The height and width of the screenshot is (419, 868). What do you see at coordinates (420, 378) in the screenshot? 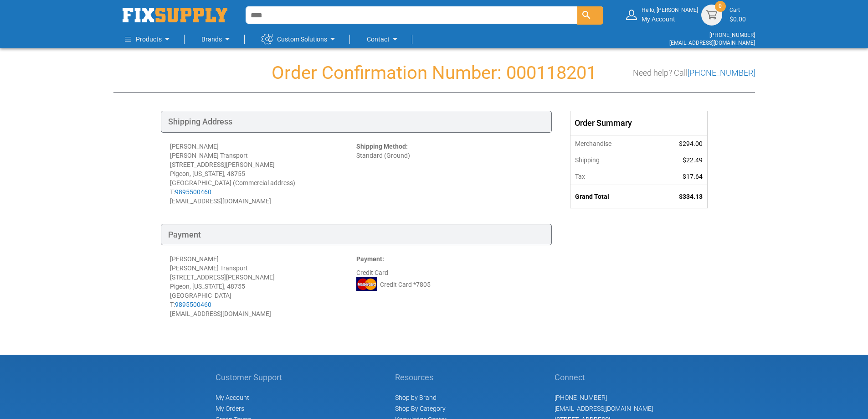
I see `h5: Resources` at bounding box center [420, 378].